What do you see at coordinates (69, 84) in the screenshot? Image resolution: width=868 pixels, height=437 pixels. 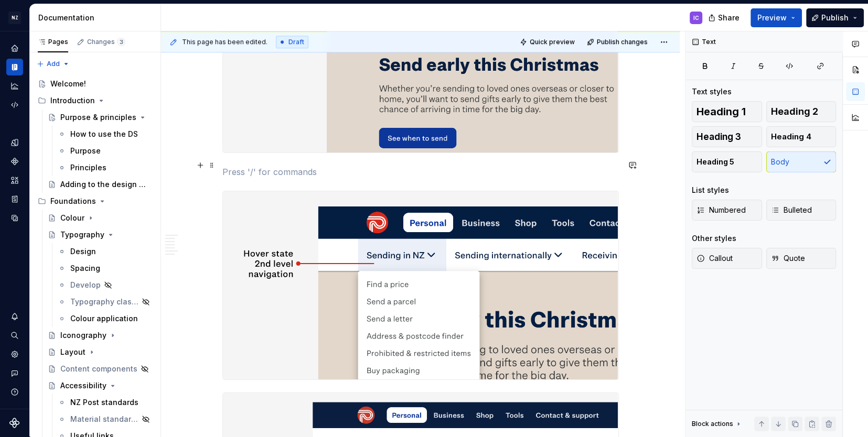 I see `div: Welcome!` at bounding box center [69, 84].